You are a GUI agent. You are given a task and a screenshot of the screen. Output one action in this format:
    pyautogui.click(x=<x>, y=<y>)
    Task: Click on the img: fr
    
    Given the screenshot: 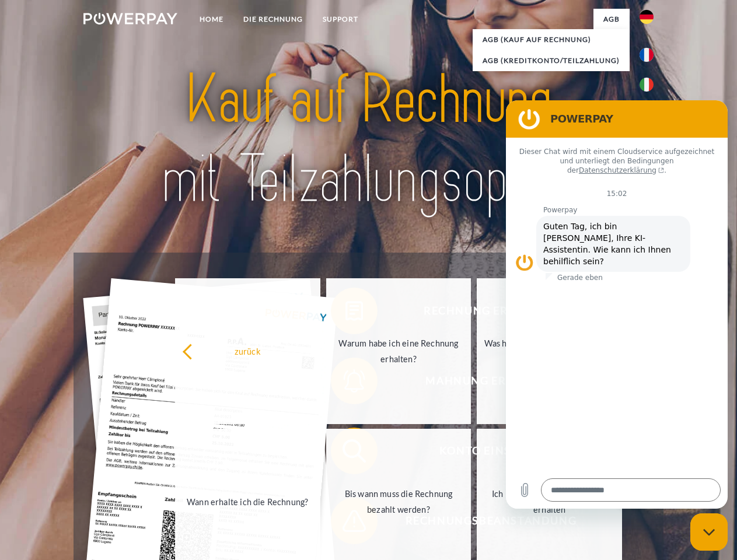 What is the action you would take?
    pyautogui.click(x=646, y=55)
    